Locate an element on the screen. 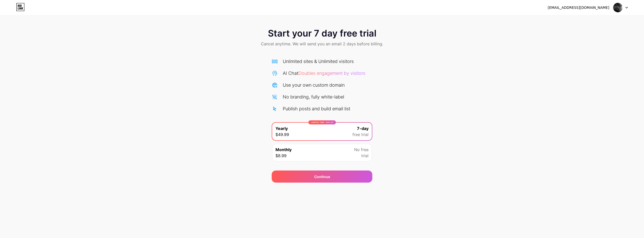 The image size is (644, 238). div: Unlimited sites & Unlimited visitors is located at coordinates (318, 61).